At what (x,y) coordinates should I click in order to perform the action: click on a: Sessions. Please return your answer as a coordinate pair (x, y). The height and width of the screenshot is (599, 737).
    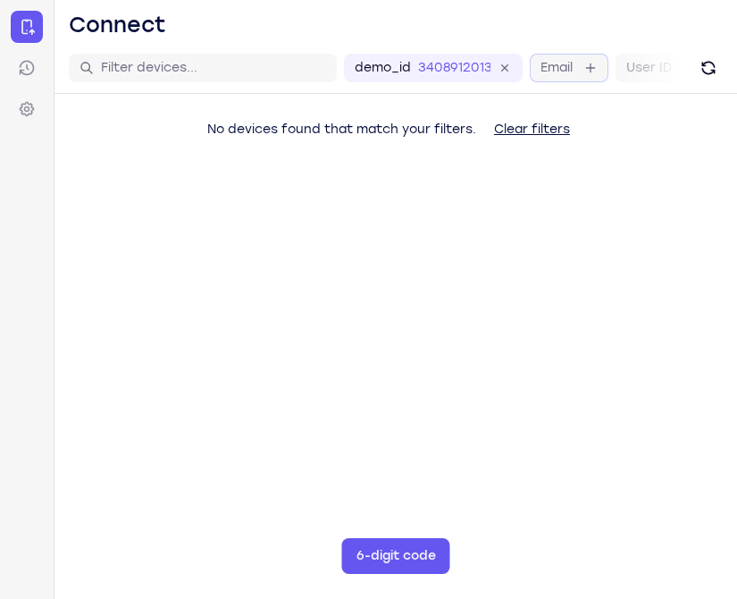
    Looking at the image, I should click on (27, 68).